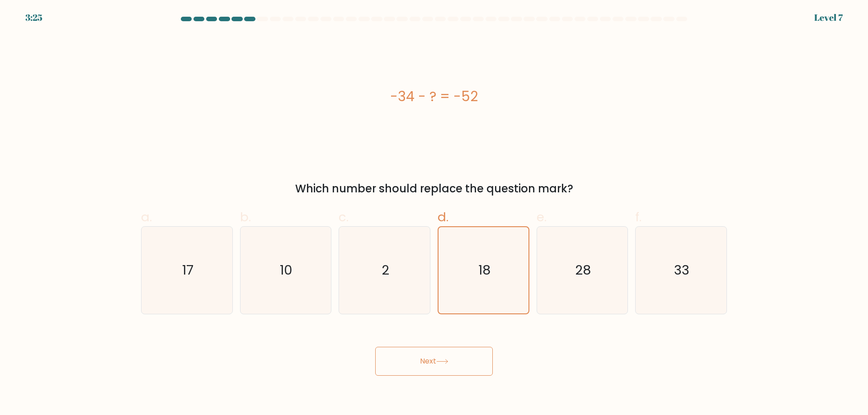 The width and height of the screenshot is (868, 415). Describe the element at coordinates (484, 270) in the screenshot. I see `text: 18` at that location.